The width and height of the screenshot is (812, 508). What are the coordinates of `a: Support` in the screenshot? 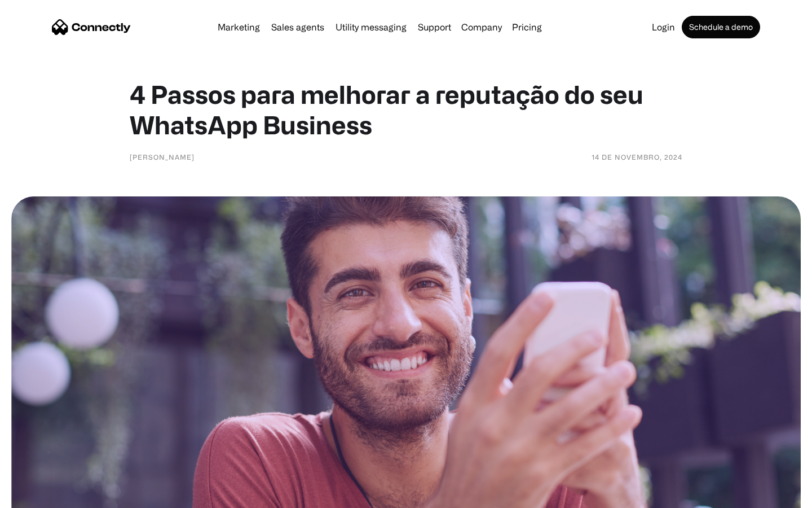 It's located at (435, 27).